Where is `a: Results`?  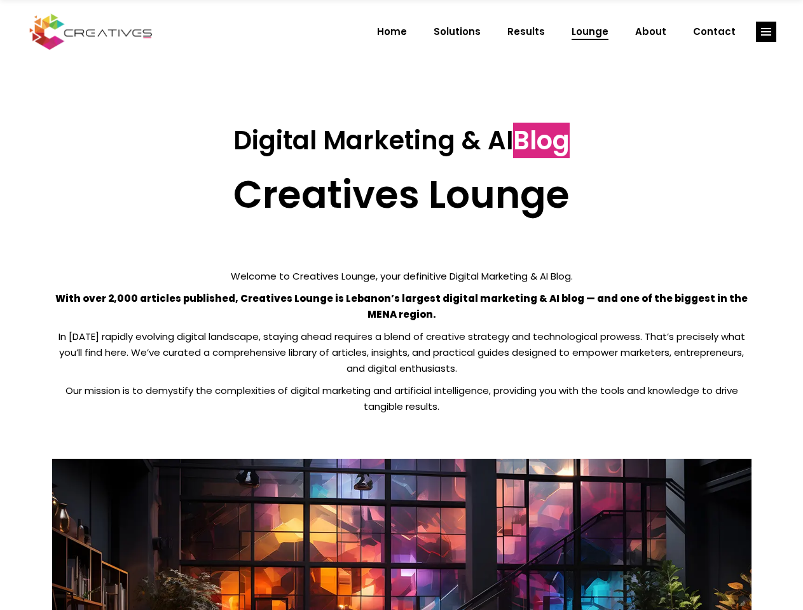
a: Results is located at coordinates (526, 32).